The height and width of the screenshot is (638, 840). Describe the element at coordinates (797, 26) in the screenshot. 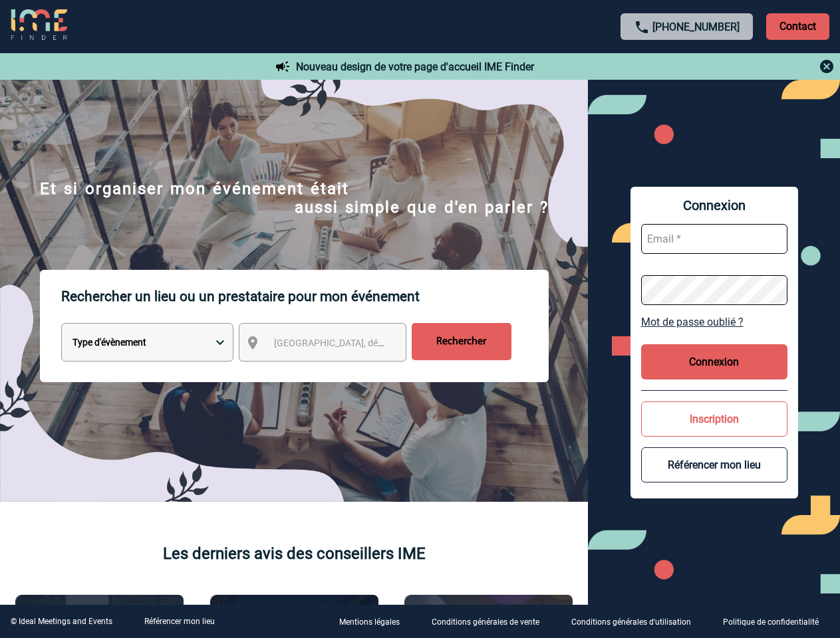

I see `p: Contact` at that location.